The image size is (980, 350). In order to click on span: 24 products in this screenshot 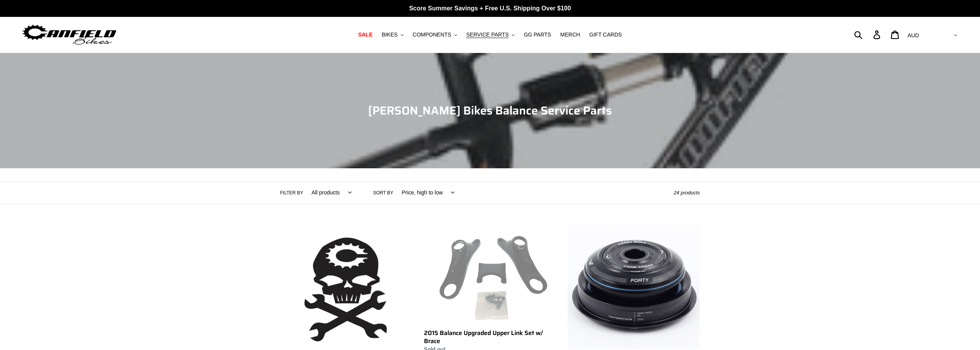, I will do `click(687, 192)`.